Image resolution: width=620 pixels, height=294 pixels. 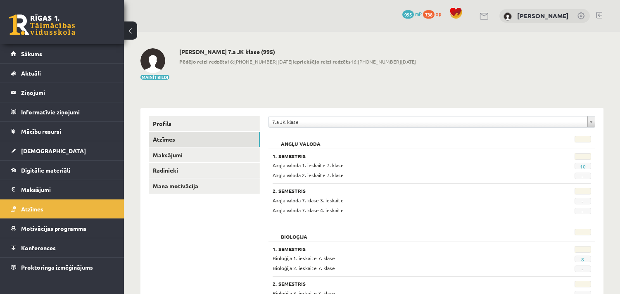 I want to click on b: Pēdējo reizi redzēts, so click(x=203, y=62).